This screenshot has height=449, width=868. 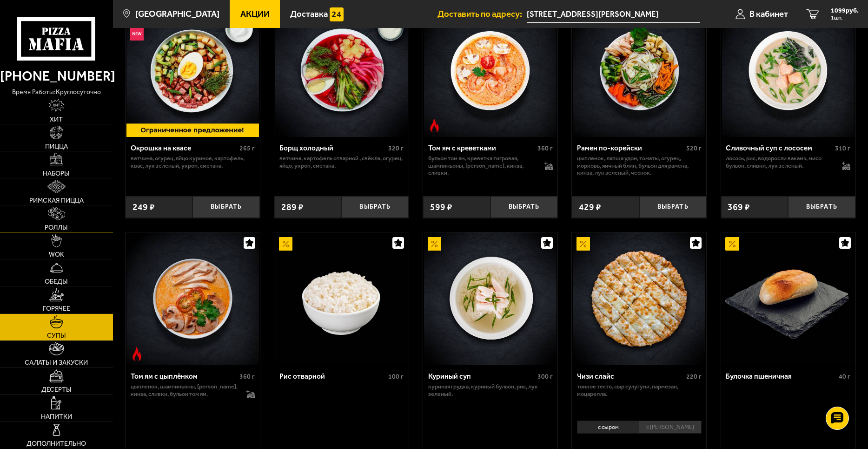 I want to click on span: Напитки, so click(x=56, y=416).